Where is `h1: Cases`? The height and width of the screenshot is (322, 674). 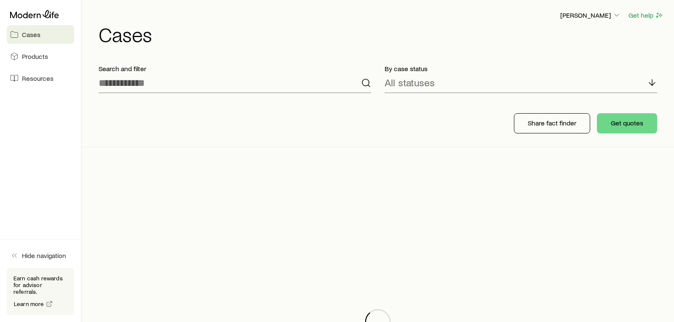
h1: Cases is located at coordinates (381, 34).